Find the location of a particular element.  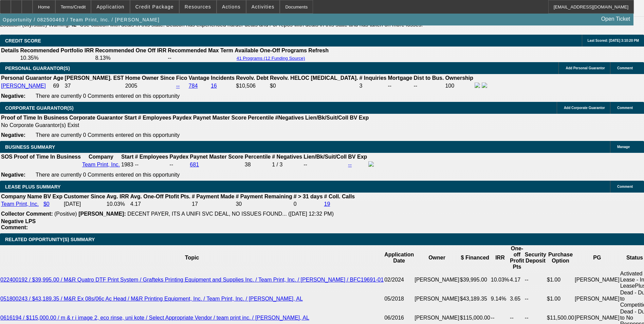

b: Avg. IRR is located at coordinates (118, 196).